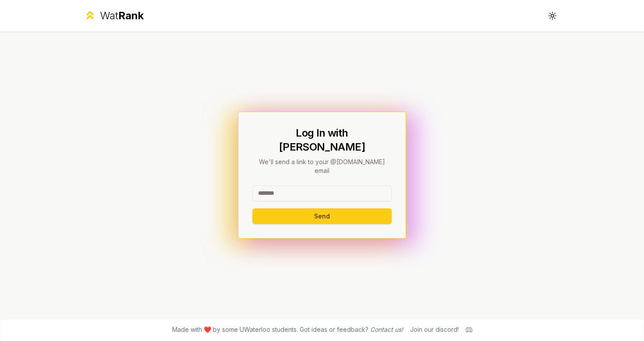  I want to click on a: WatRank, so click(114, 16).